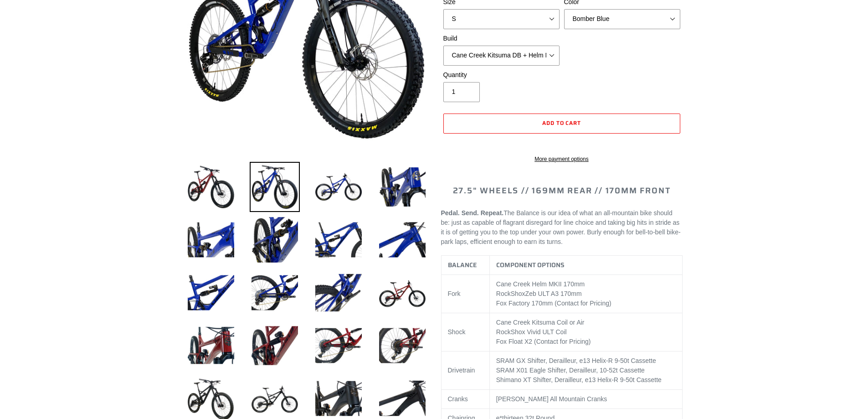 Image resolution: width=868 pixels, height=419 pixels. Describe the element at coordinates (540, 284) in the screenshot. I see `span: Cane Creek Helm MKII 170mm` at that location.